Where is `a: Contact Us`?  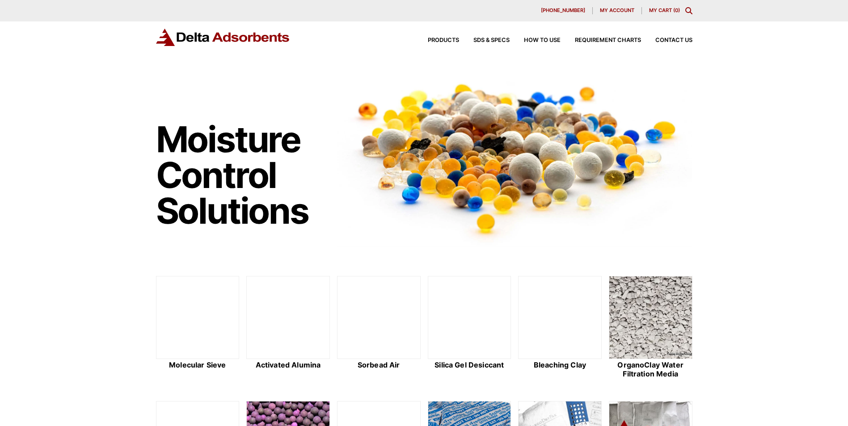 a: Contact Us is located at coordinates (666, 40).